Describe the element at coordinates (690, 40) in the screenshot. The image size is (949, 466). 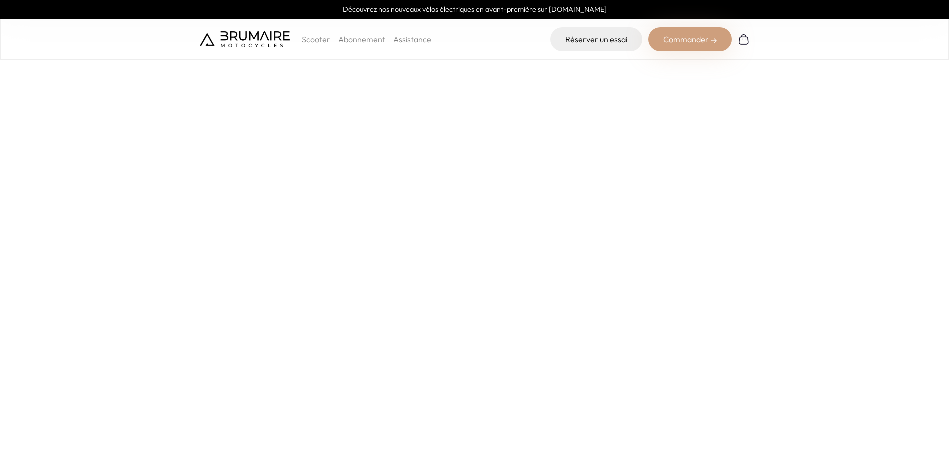
I see `div: Commander` at that location.